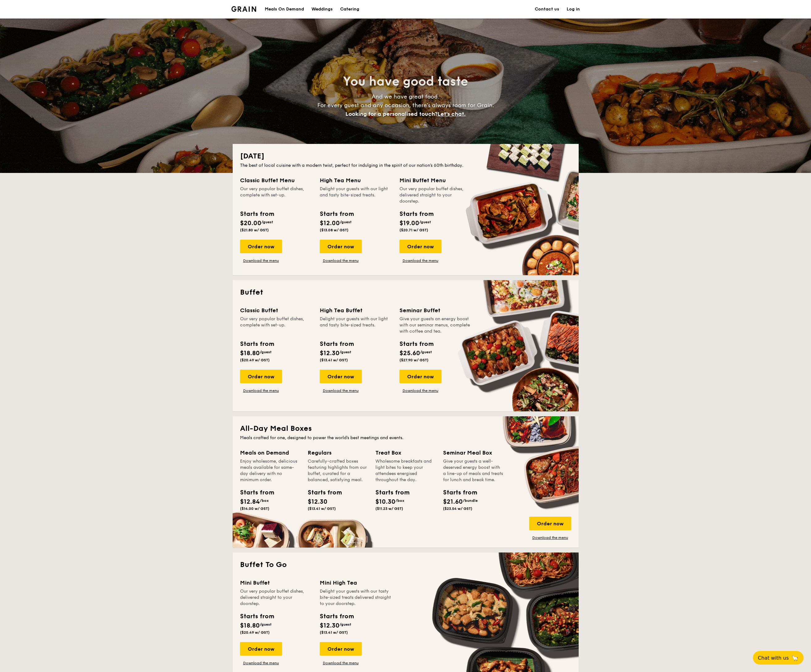 The width and height of the screenshot is (811, 672). What do you see at coordinates (436, 310) in the screenshot?
I see `div: Seminar Buffet` at bounding box center [436, 310].